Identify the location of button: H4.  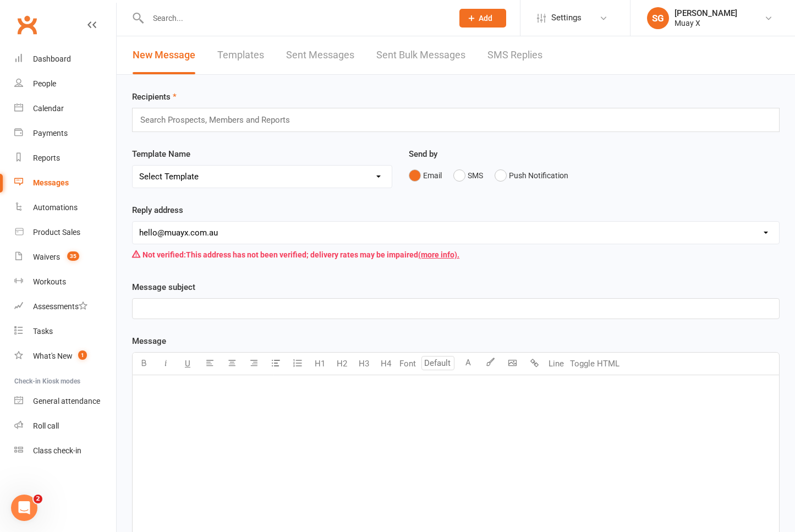
(386, 364).